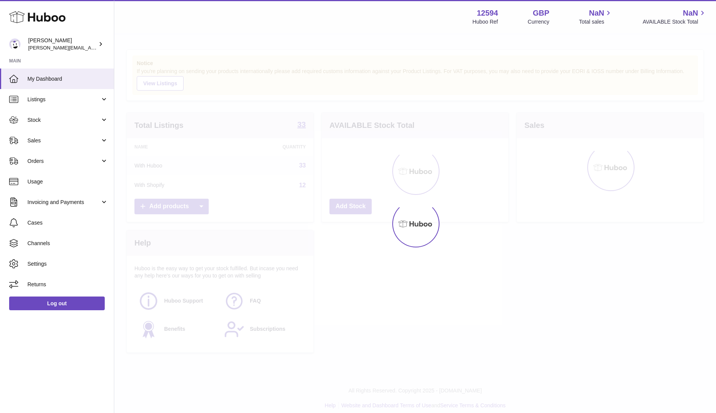 The width and height of the screenshot is (716, 413). What do you see at coordinates (57, 304) in the screenshot?
I see `a: Log out` at bounding box center [57, 304].